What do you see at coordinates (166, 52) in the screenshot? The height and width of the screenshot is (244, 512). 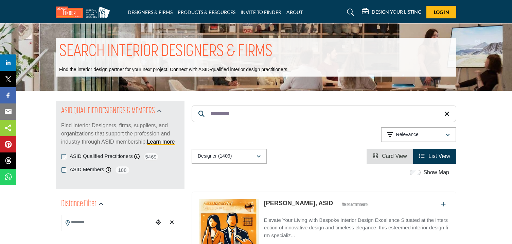 I see `h1: SEARCH INTERIOR DESIGNERS & FIRMS` at bounding box center [166, 52].